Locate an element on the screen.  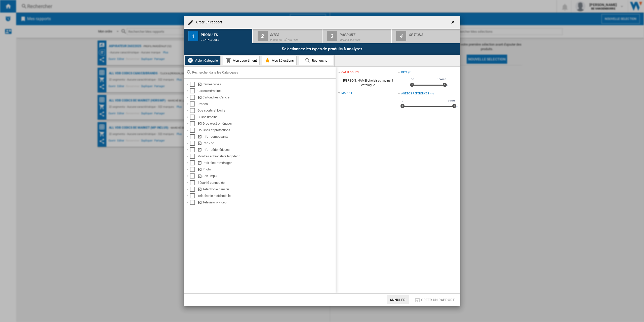
button: Mon assortiment is located at coordinates (241, 60).